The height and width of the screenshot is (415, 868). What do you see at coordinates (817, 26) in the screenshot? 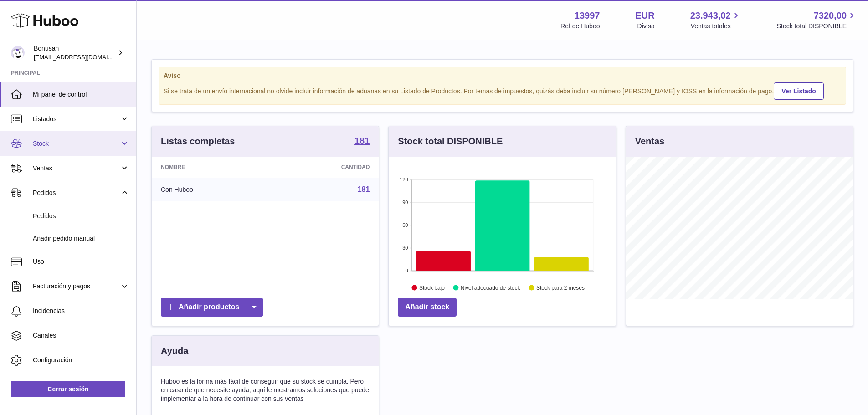
I see `span: Stock total DISPONIBLE` at bounding box center [817, 26].